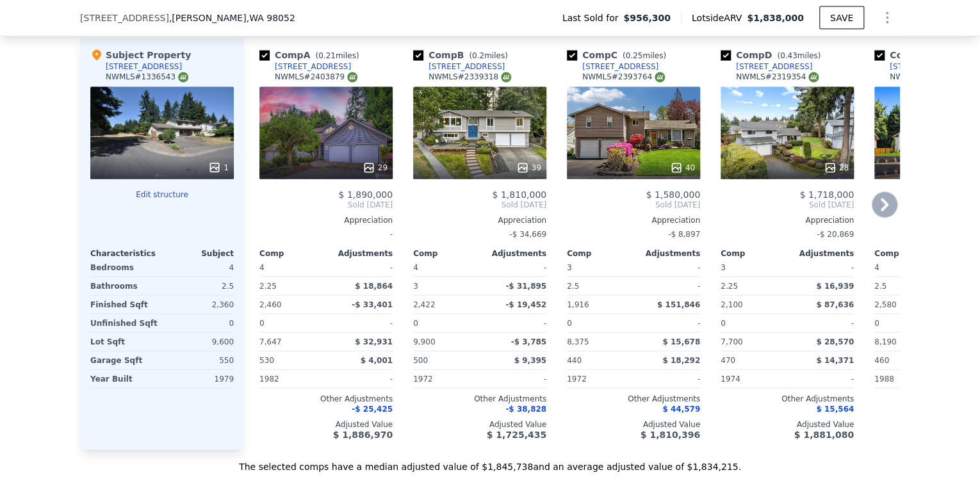 This screenshot has width=980, height=493. I want to click on div: 40, so click(682, 168).